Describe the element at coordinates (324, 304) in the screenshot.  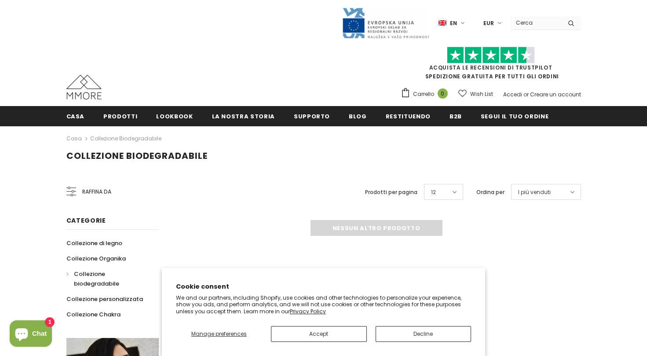
I see `p: We and our partners, including Shopify, use cookies and other technologies to personalize your ex...` at that location.